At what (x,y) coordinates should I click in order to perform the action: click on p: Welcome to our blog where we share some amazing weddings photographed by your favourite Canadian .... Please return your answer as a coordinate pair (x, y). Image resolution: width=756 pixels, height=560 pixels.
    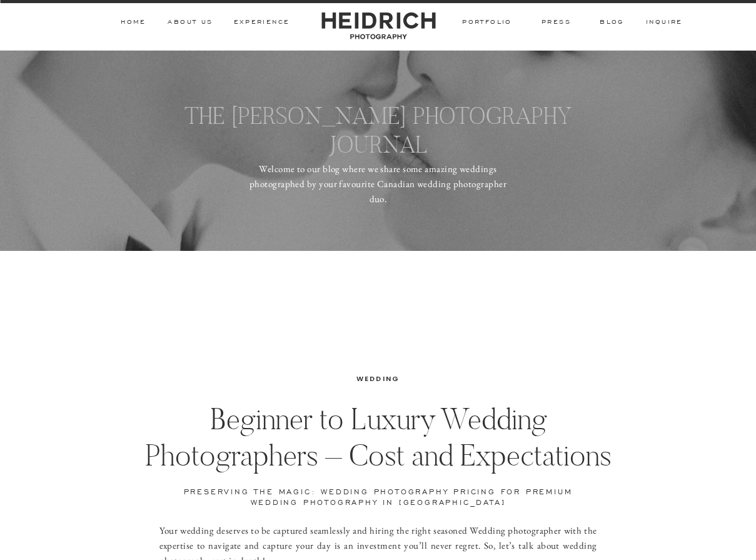
    Looking at the image, I should click on (379, 186).